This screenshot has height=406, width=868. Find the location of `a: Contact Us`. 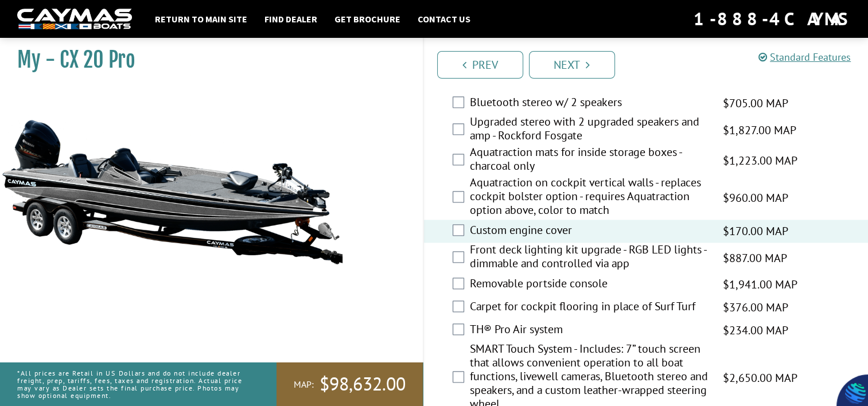

a: Contact Us is located at coordinates (444, 19).